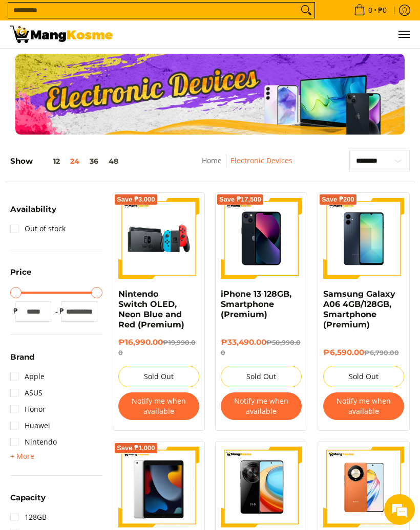 The width and height of the screenshot is (420, 530). What do you see at coordinates (256, 304) in the screenshot?
I see `a: iPhone 13 128GB, Smartphone (Premium)` at bounding box center [256, 304].